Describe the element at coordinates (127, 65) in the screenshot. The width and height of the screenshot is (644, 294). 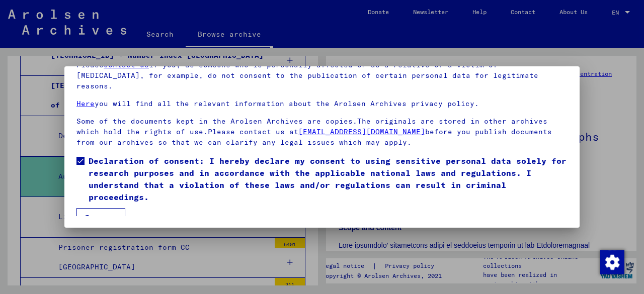
I see `a: contact us` at that location.